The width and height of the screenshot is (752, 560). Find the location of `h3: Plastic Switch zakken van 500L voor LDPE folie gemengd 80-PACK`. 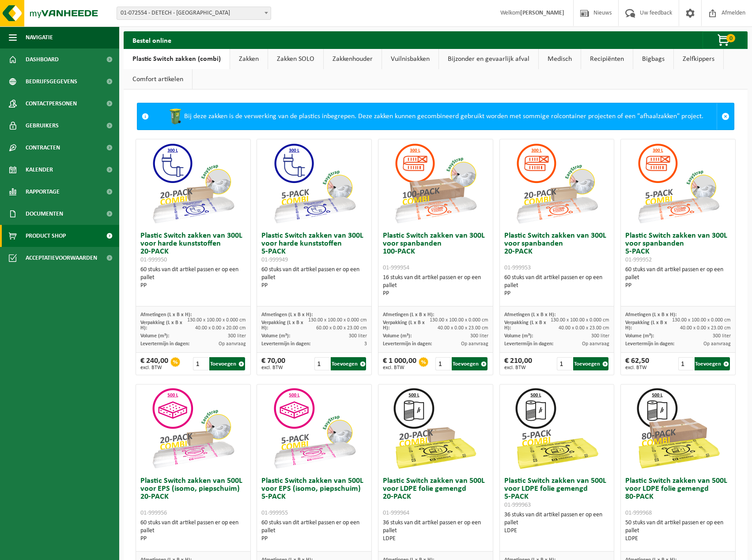

h3: Plastic Switch zakken van 500L voor LDPE folie gemengd 80-PACK is located at coordinates (678, 497).